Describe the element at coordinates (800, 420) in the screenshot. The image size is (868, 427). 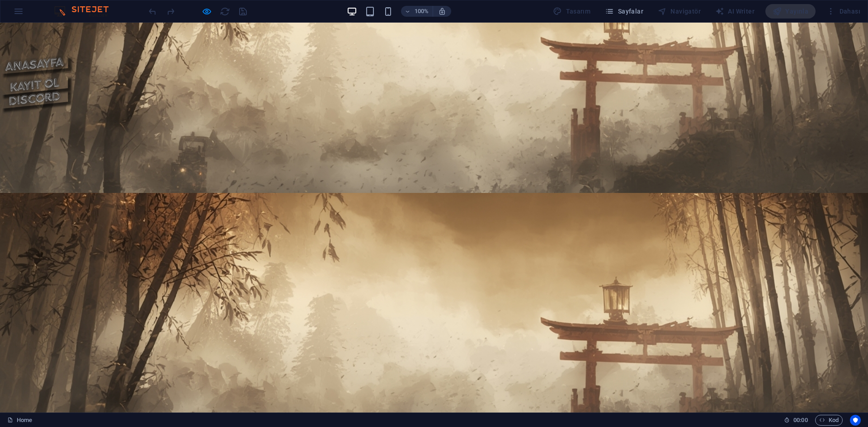
I see `span: 00 00` at that location.